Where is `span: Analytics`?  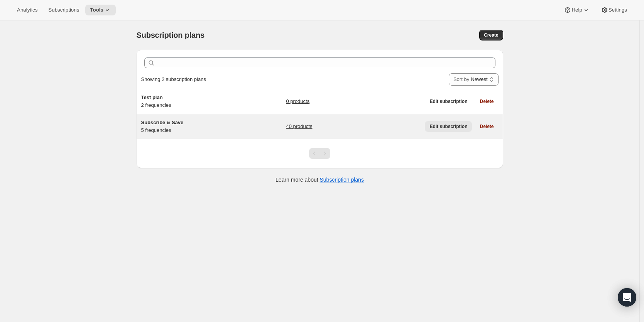 span: Analytics is located at coordinates (27, 10).